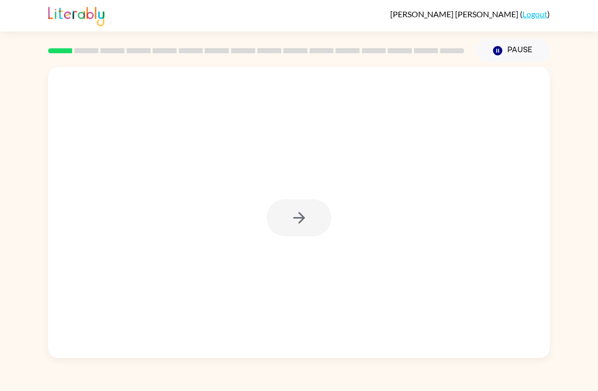  Describe the element at coordinates (76, 15) in the screenshot. I see `img: Literably` at that location.